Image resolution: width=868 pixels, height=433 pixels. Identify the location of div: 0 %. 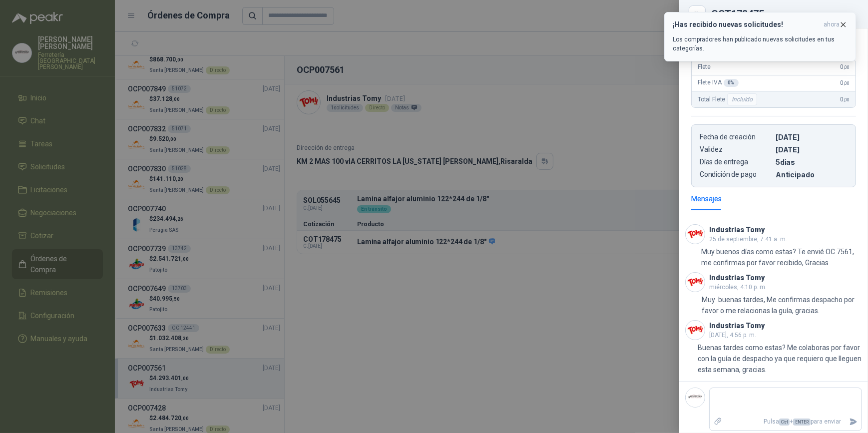
(731, 83).